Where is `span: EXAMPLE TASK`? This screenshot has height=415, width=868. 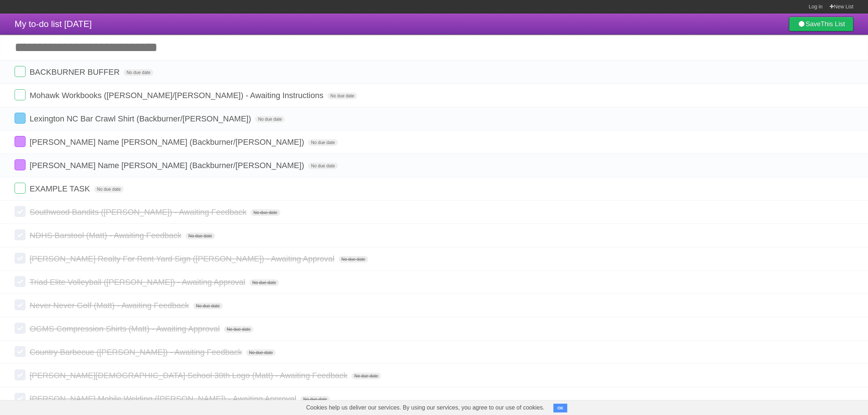 span: EXAMPLE TASK is located at coordinates (61, 189).